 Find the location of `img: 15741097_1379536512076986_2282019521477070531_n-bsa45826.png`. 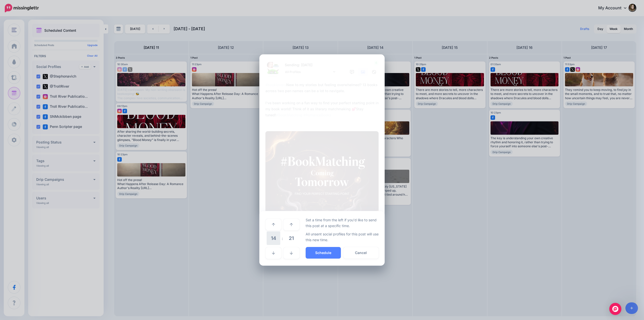

img: 15741097_1379536512076986_2282019521477070531_n-bsa45826.png is located at coordinates (276, 65).